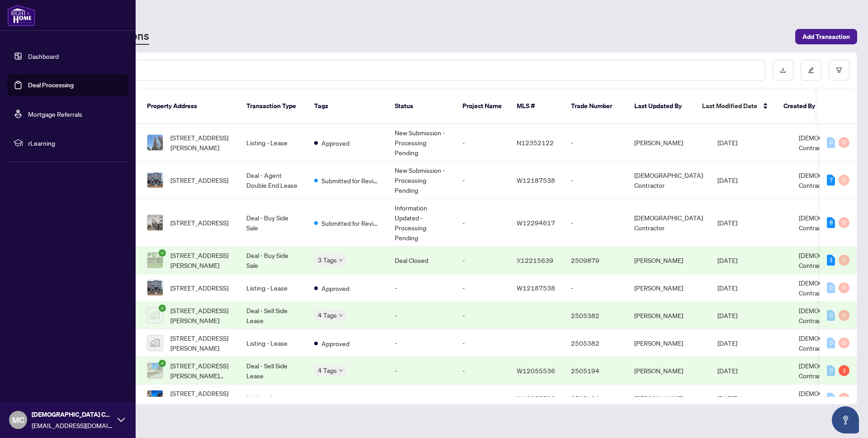 The width and height of the screenshot is (868, 438). Describe the element at coordinates (535, 142) in the screenshot. I see `span: N12352122` at that location.